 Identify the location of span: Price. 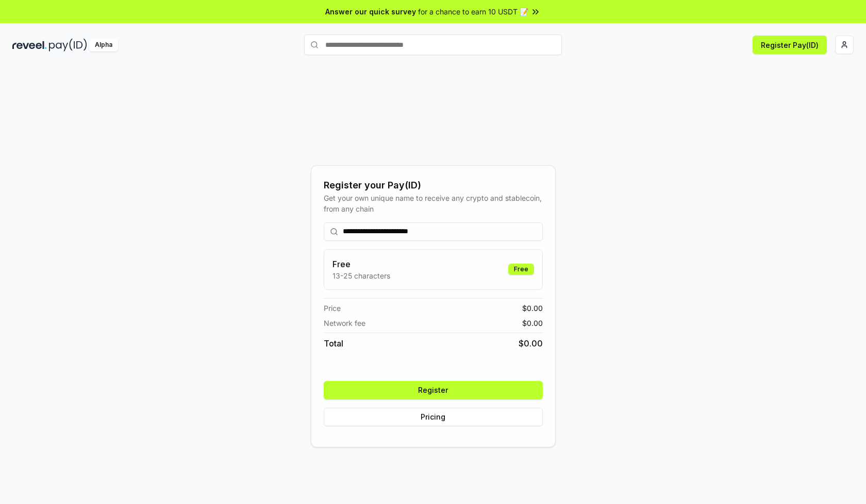
(332, 308).